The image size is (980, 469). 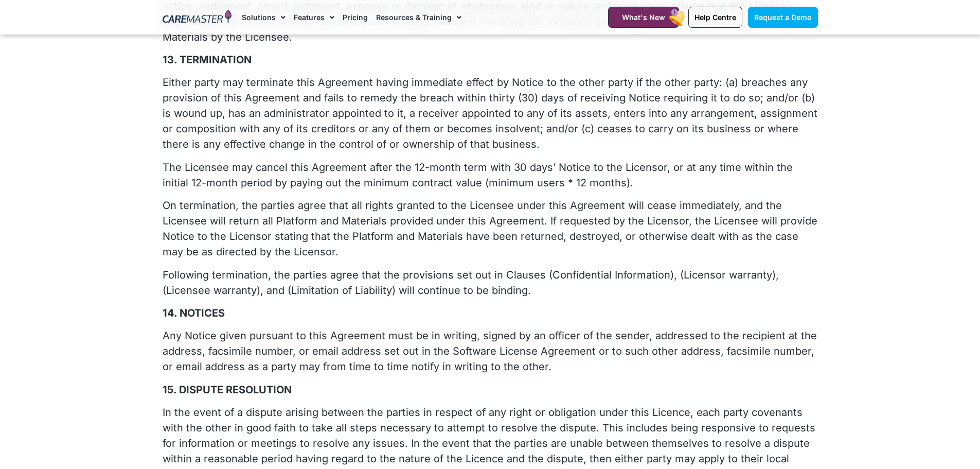 What do you see at coordinates (227, 389) in the screenshot?
I see `b: 15. DISPUTE RESOLUTION` at bounding box center [227, 389].